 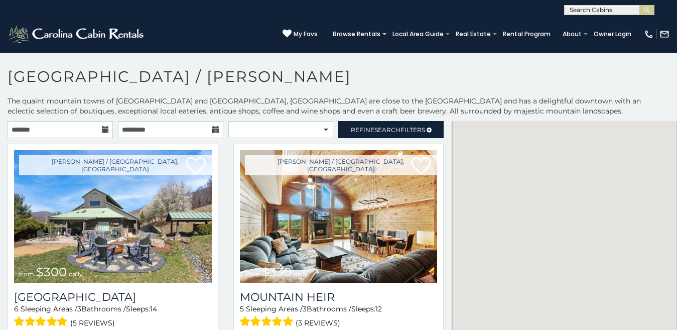 What do you see at coordinates (318, 323) in the screenshot?
I see `span: (3 reviews)` at bounding box center [318, 323].